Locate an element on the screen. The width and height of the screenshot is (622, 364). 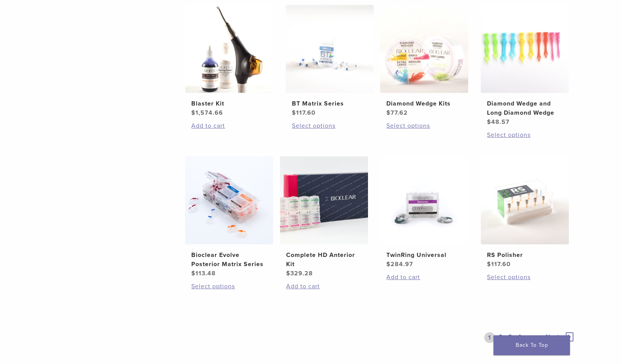
a: 3 is located at coordinates (510, 337).